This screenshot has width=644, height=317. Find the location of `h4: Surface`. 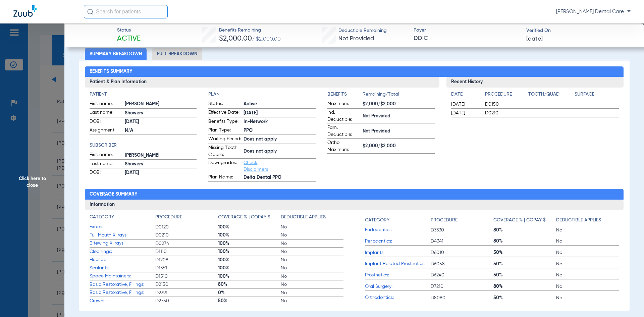

h4: Surface is located at coordinates (597, 94).